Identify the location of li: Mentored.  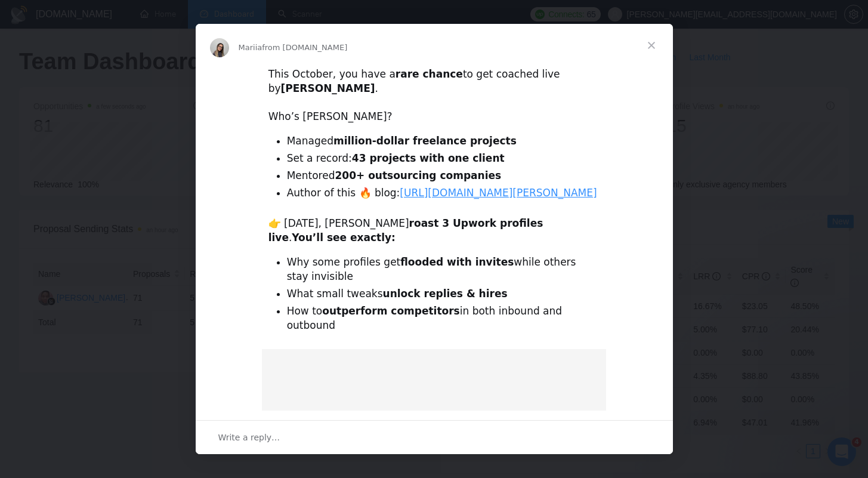
(444, 176).